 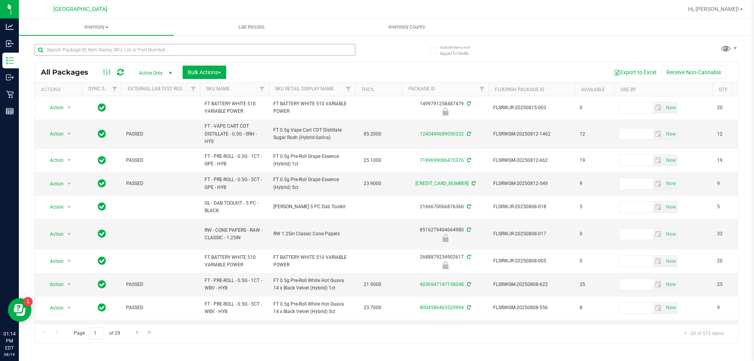 I want to click on div: 1499791258487479, so click(x=445, y=108).